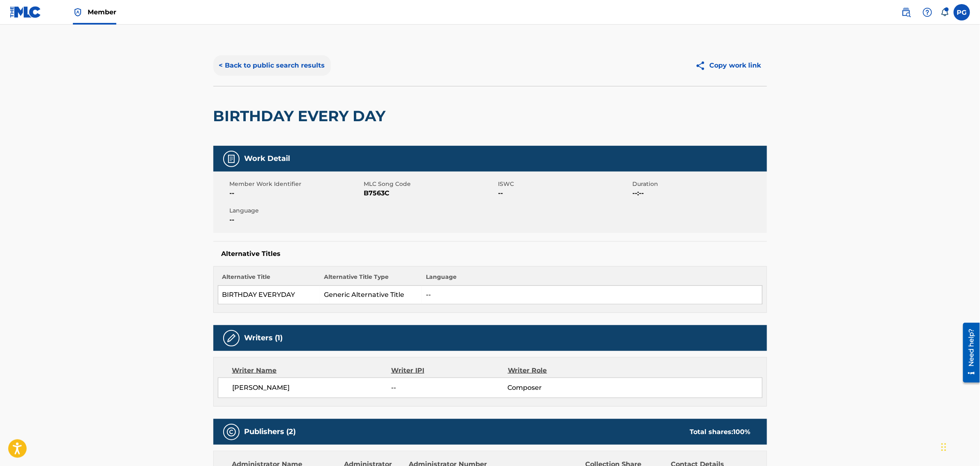 The image size is (980, 466). What do you see at coordinates (721, 432) in the screenshot?
I see `div: Total shares:` at bounding box center [721, 432].